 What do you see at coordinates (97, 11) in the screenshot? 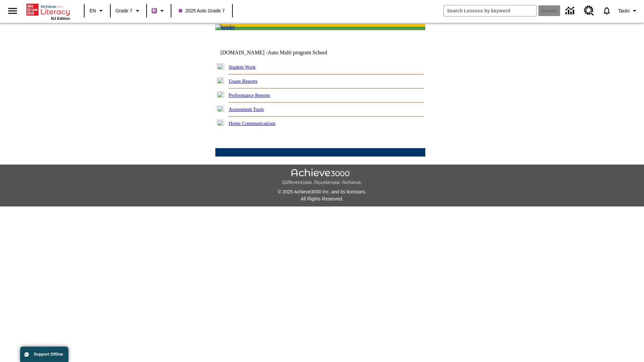
I see `button: Language: EN, Select a language` at bounding box center [97, 11].